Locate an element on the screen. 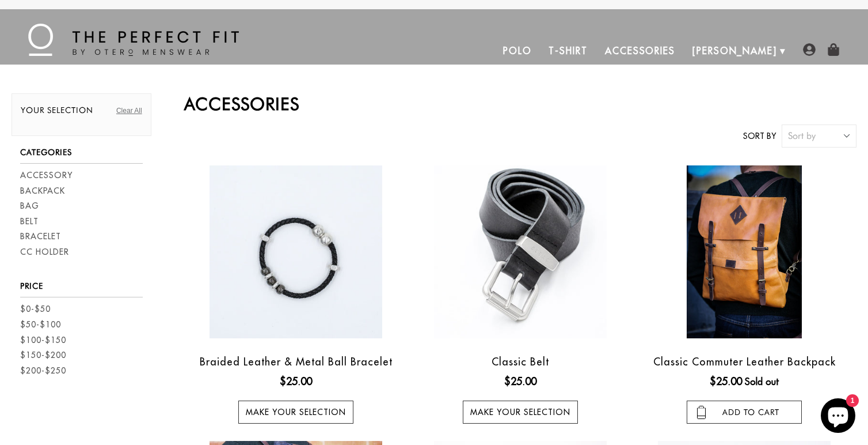  img: user-account-icon.png is located at coordinates (810, 50).